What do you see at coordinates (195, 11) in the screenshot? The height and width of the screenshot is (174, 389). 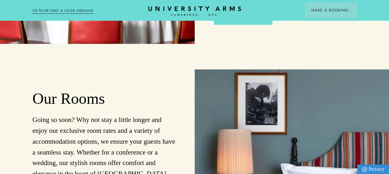 I see `a: Home` at bounding box center [195, 11].